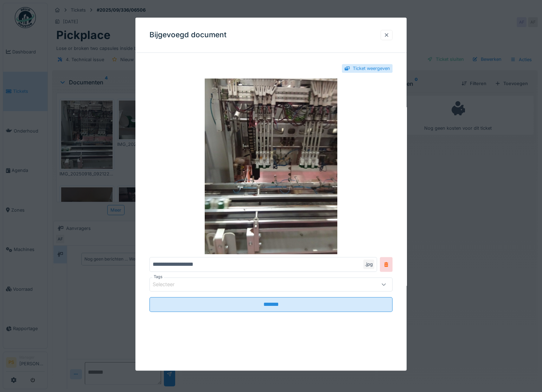  I want to click on img: f7aba85c-9b3c-44a2-9e60-6c4fd6f8d469-IMG_20250918_092122.jpg, so click(271, 167).